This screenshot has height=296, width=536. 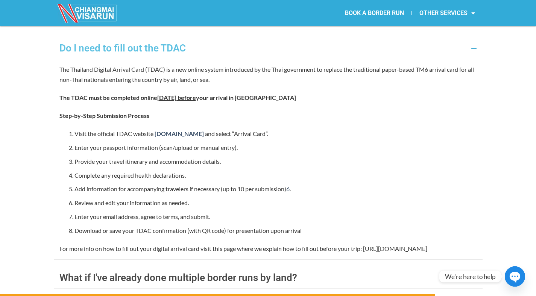 I want to click on span: and select “Arrival Card”., so click(x=237, y=134).